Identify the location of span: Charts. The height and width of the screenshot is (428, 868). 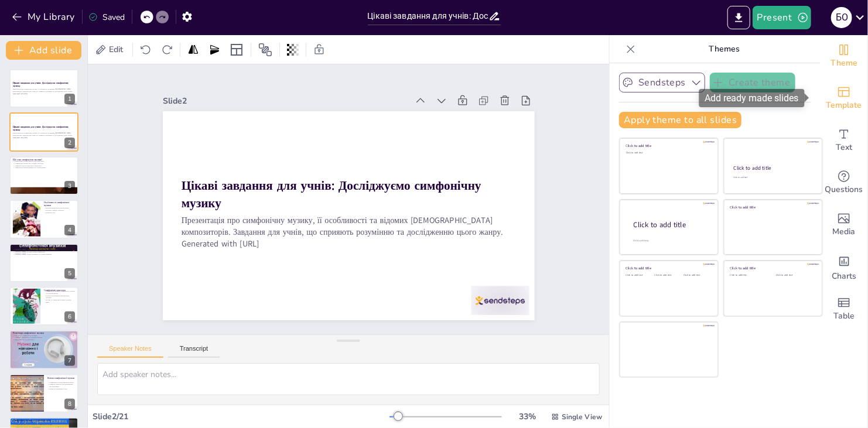
(844, 277).